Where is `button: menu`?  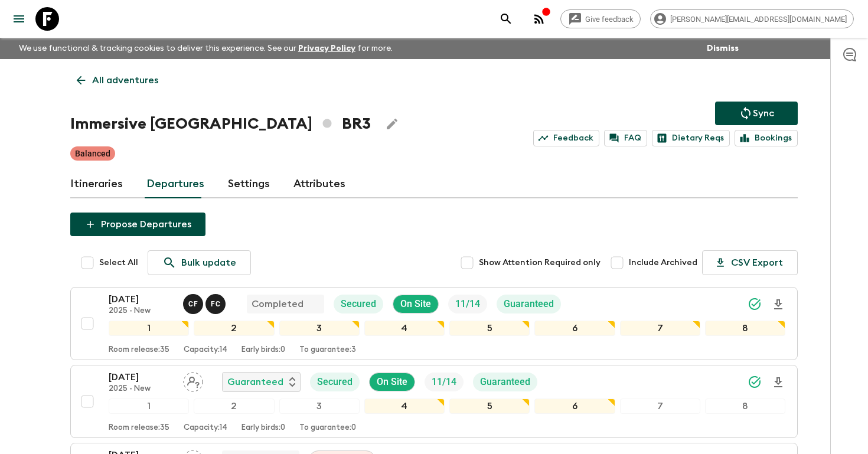 button: menu is located at coordinates (19, 19).